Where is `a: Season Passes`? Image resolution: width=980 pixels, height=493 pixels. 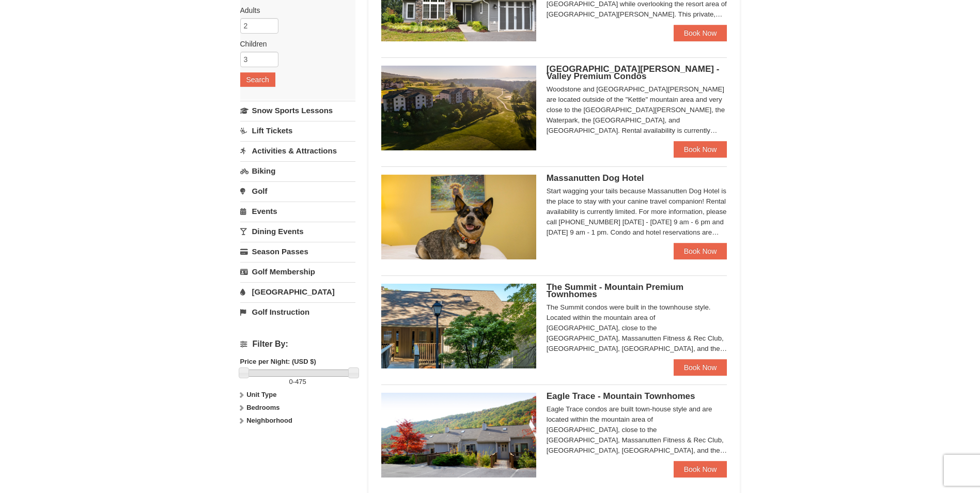 a: Season Passes is located at coordinates (298, 251).